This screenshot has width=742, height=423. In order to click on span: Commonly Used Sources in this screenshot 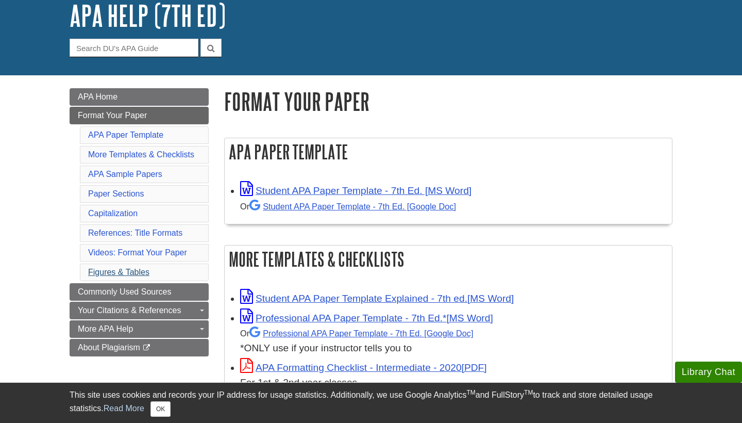, I will do `click(124, 291)`.